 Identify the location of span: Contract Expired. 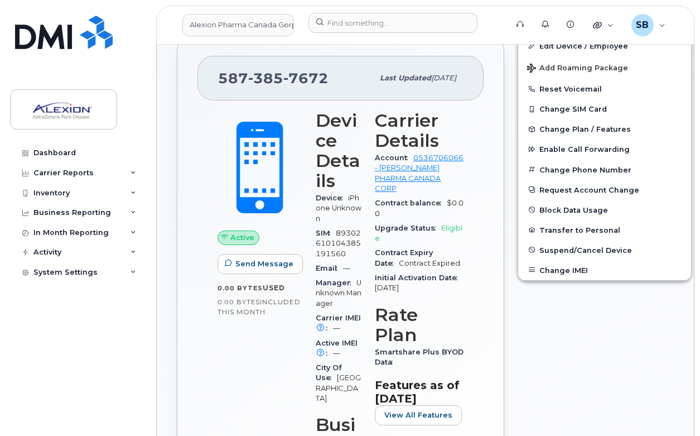
(430, 263).